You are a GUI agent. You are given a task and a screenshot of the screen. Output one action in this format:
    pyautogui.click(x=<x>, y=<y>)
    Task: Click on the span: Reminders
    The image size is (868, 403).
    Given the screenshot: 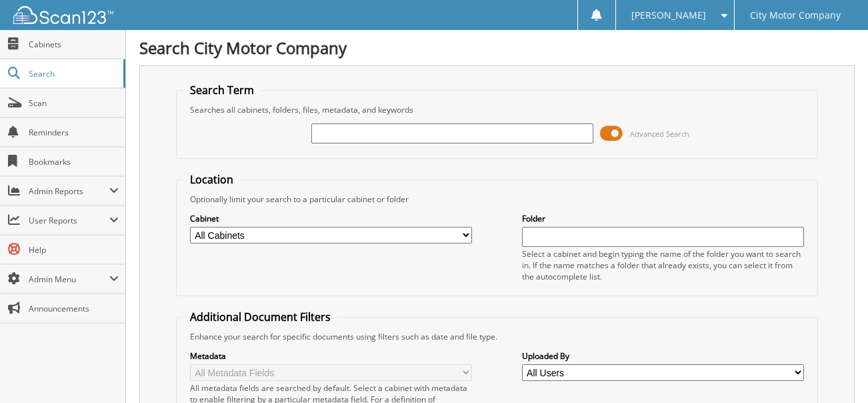 What is the action you would take?
    pyautogui.click(x=74, y=132)
    